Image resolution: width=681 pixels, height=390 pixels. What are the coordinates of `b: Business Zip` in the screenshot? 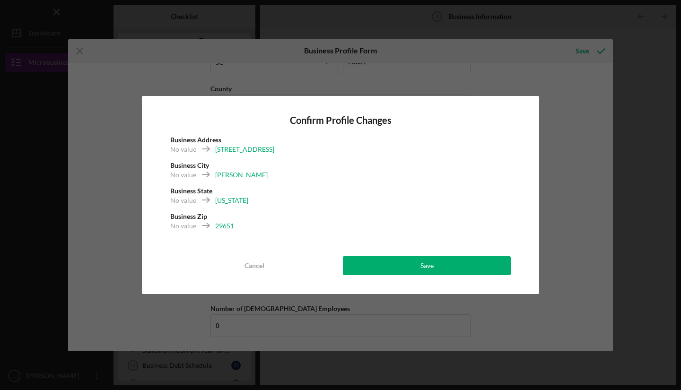 It's located at (189, 216).